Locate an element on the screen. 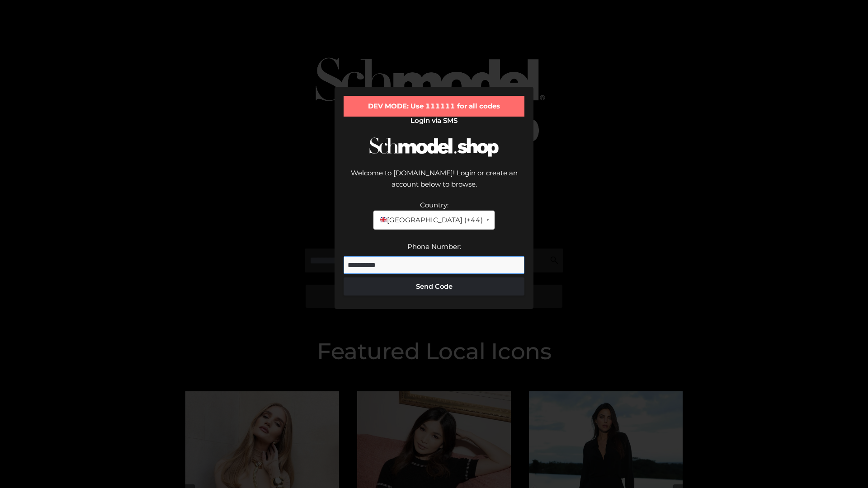  div: DEV MODE: Use 111111 for all codes is located at coordinates (434, 106).